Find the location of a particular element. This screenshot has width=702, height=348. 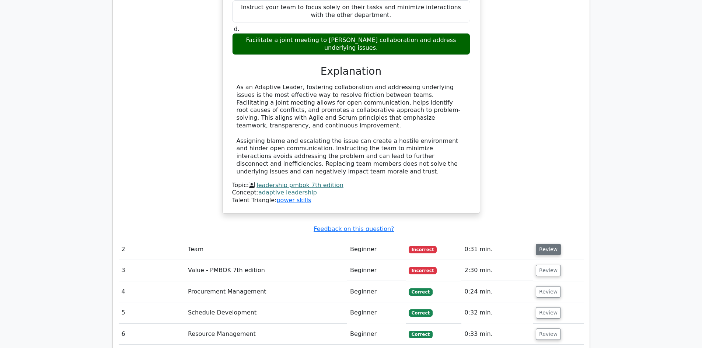

td: 3 is located at coordinates (152, 270).